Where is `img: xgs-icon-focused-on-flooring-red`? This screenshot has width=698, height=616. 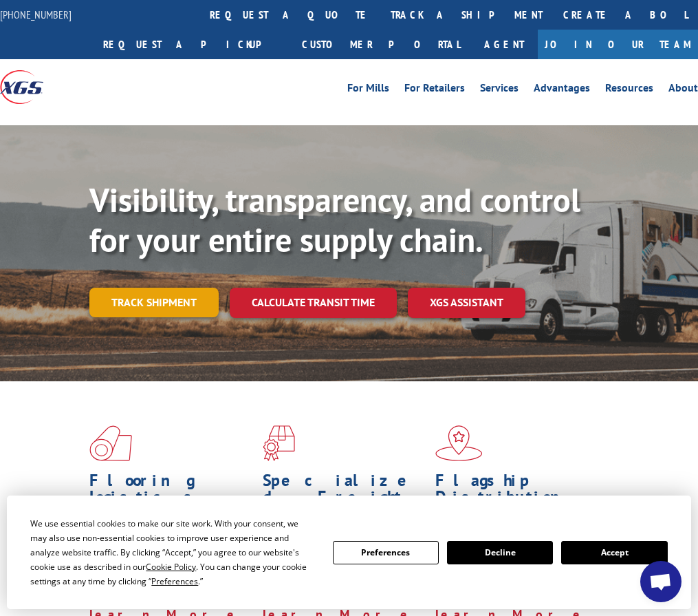
img: xgs-icon-focused-on-flooring-red is located at coordinates (279, 444).